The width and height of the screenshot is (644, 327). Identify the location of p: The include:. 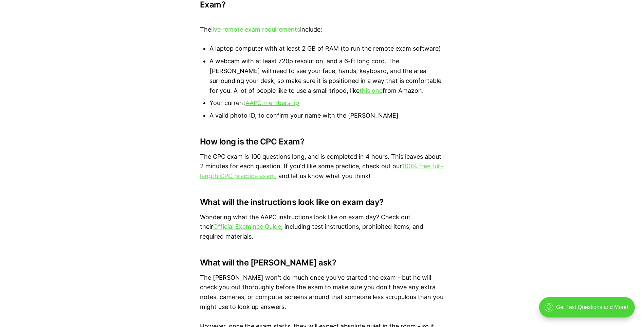
(322, 25).